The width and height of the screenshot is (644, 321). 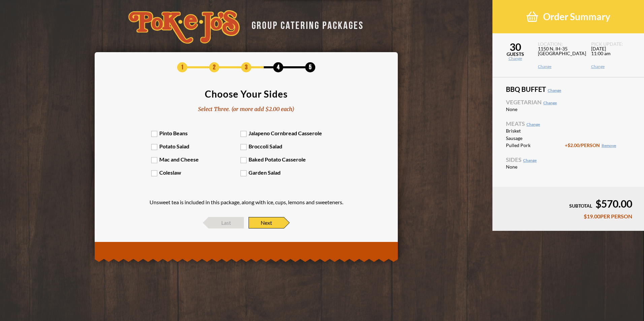 I want to click on label: Pinto Beans, so click(x=196, y=133).